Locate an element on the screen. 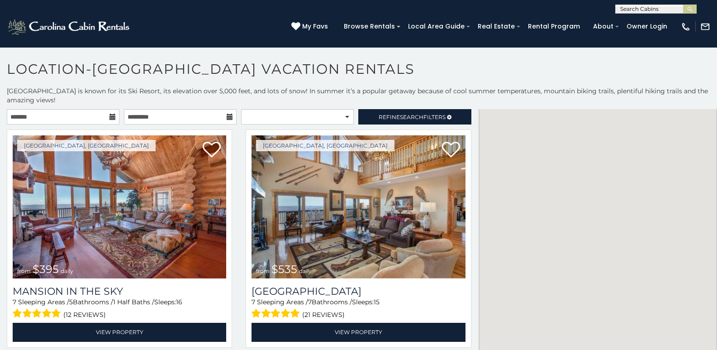 The image size is (717, 350). img: phone-regular-white.png is located at coordinates (686, 27).